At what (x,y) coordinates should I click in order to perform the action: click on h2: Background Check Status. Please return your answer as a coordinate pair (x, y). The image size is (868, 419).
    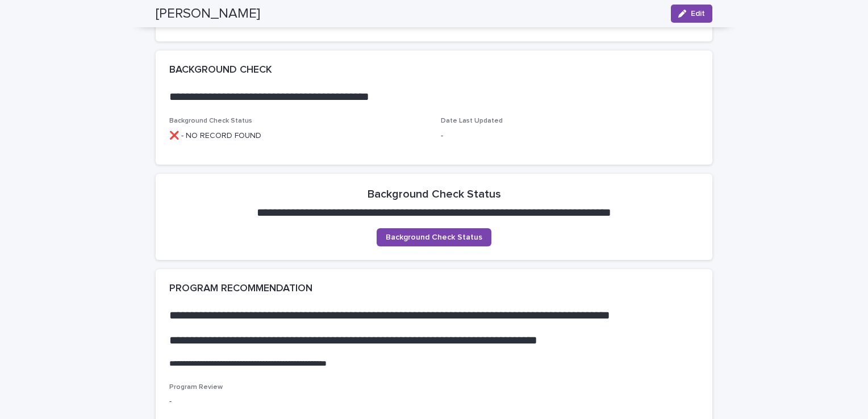
    Looking at the image, I should click on (434, 194).